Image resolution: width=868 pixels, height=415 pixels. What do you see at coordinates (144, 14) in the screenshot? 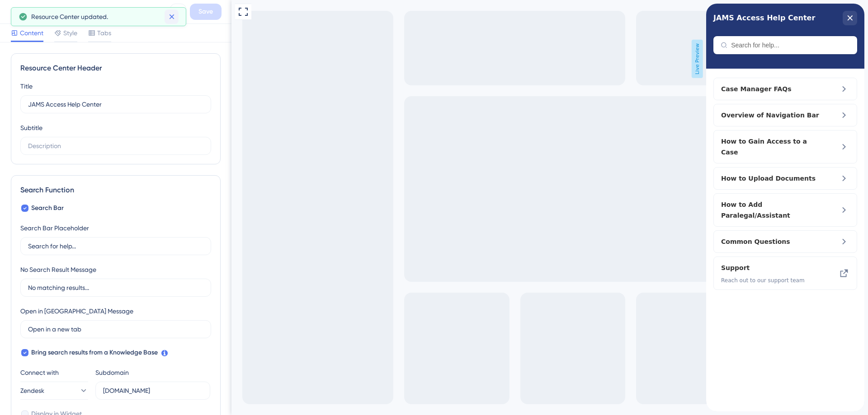
I see `div: close resource center` at bounding box center [144, 14].